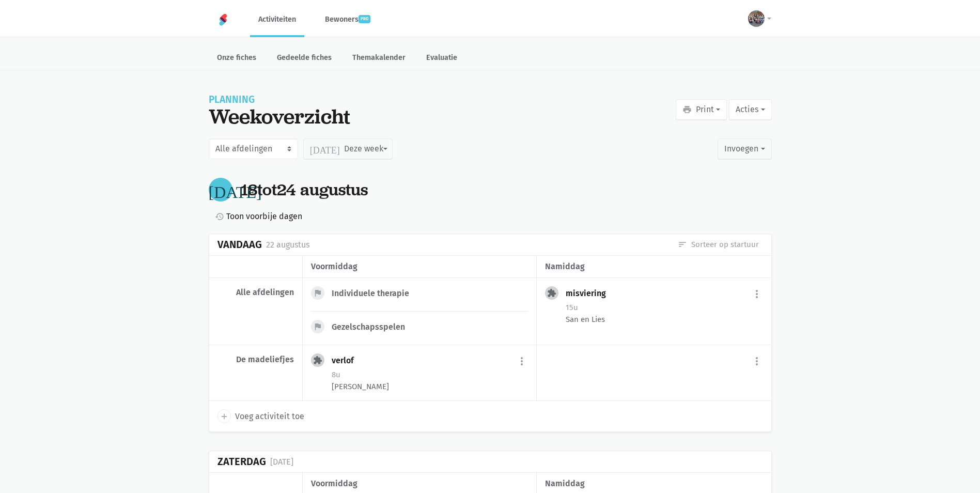  I want to click on div: Gezelschapsspelen, so click(373, 327).